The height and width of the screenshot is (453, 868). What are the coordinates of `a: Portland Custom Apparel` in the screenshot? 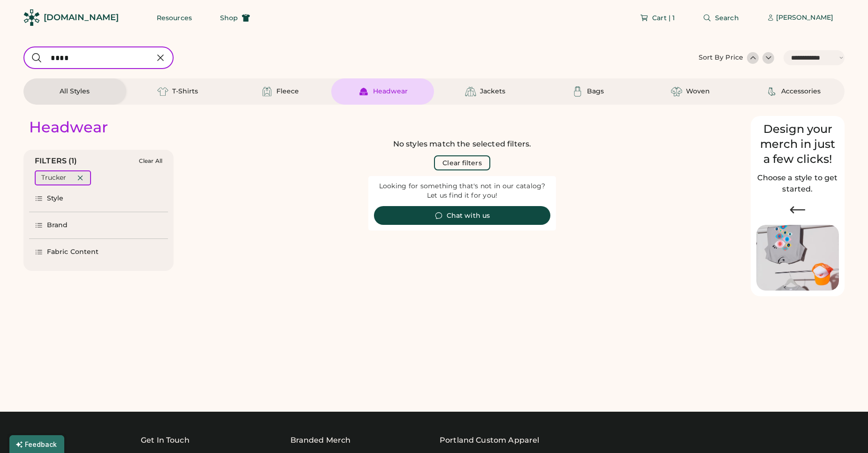 It's located at (489, 441).